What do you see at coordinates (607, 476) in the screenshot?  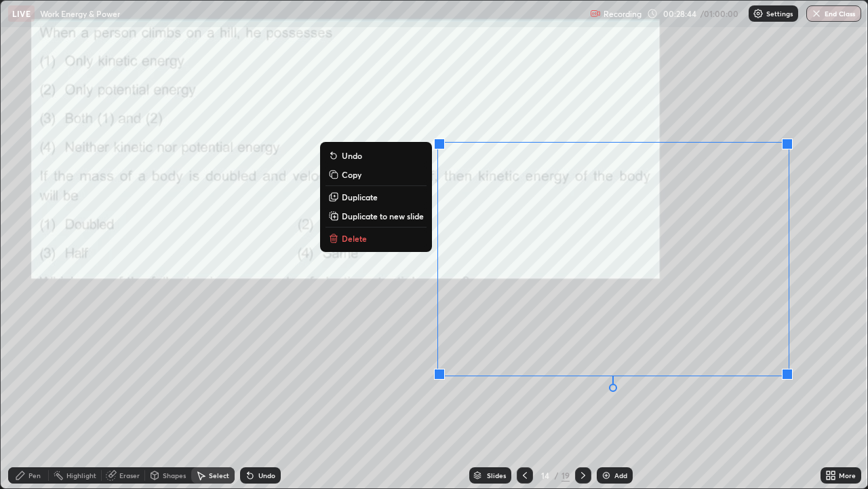 I see `img: add-slide-button` at bounding box center [607, 476].